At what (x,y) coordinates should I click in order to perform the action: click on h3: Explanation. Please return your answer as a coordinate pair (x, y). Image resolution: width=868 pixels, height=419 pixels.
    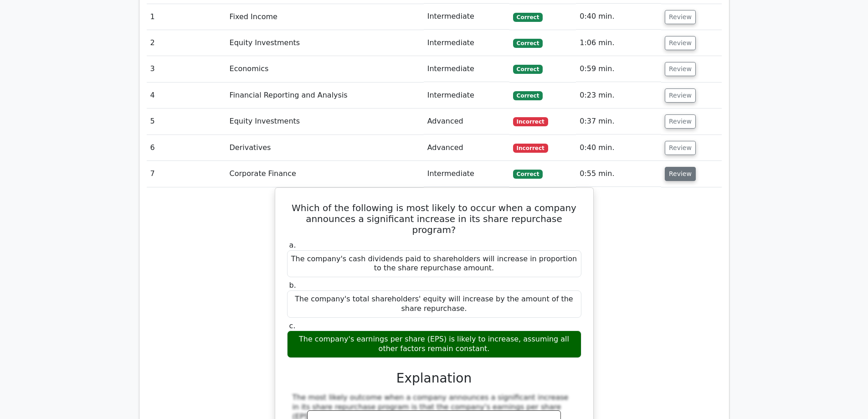
    Looking at the image, I should click on (434, 379).